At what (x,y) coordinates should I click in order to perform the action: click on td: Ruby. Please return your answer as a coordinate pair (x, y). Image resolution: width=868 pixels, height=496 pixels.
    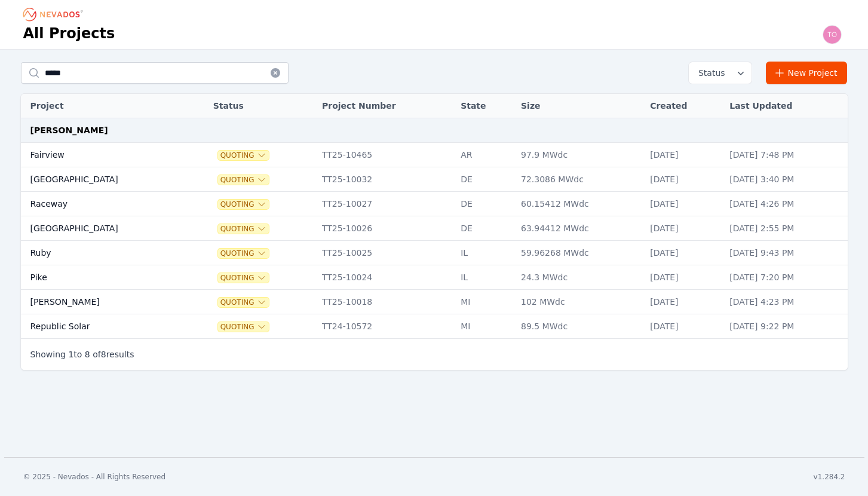
    Looking at the image, I should click on (104, 252).